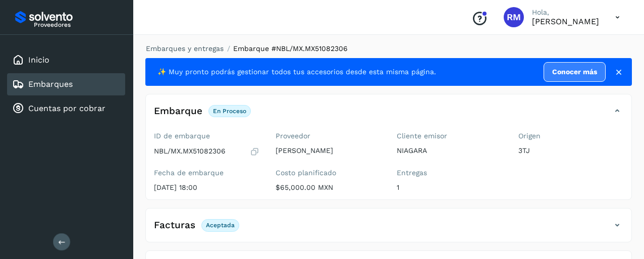 The height and width of the screenshot is (259, 644). I want to click on p: RICARDO MONTEMAYOR, so click(565, 21).